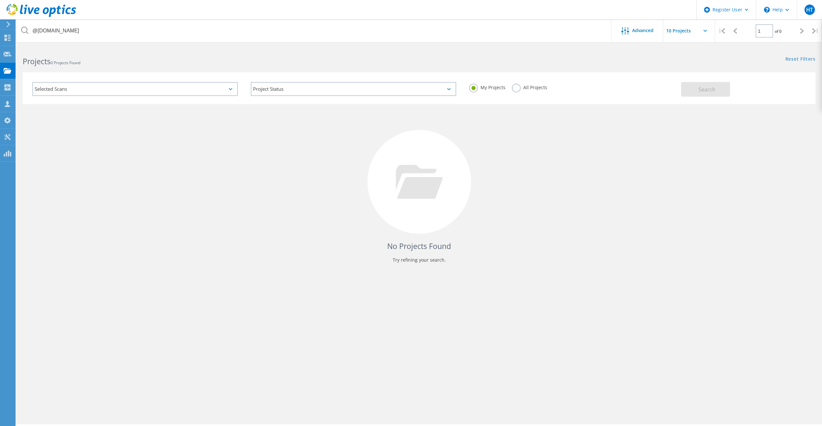  Describe the element at coordinates (767, 10) in the screenshot. I see `svg: \n` at that location.